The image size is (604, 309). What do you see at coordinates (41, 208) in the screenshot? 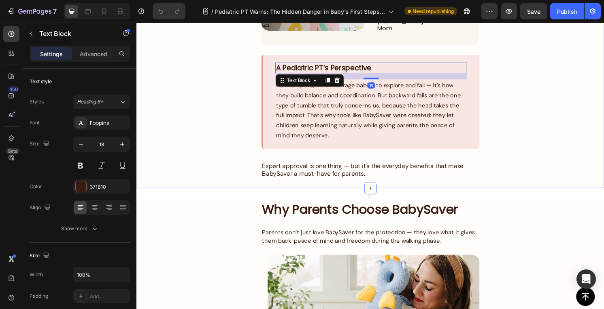
I see `div: Align` at bounding box center [41, 208].